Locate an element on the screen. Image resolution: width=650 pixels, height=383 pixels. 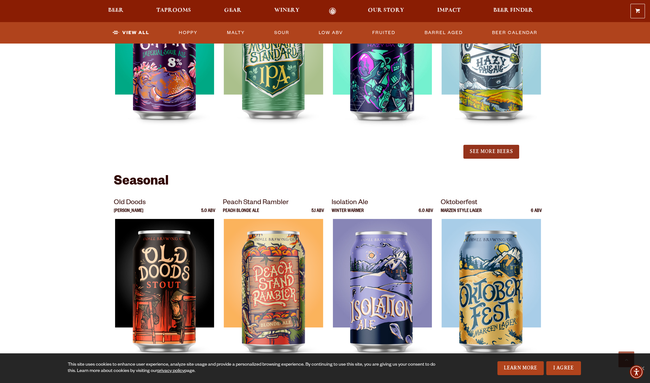
p: 6 ABV is located at coordinates (537, 214).